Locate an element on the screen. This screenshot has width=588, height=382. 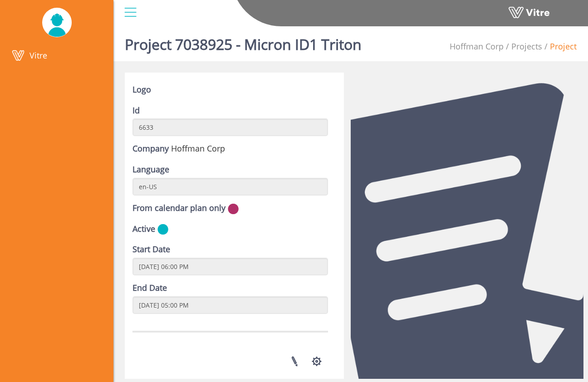
label: From calendar plan only is located at coordinates (179, 209).